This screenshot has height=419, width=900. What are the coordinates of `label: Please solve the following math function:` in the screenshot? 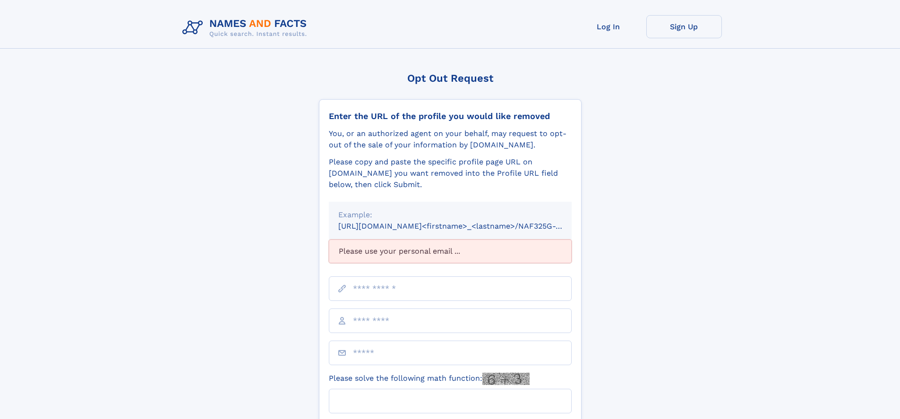 It's located at (429, 379).